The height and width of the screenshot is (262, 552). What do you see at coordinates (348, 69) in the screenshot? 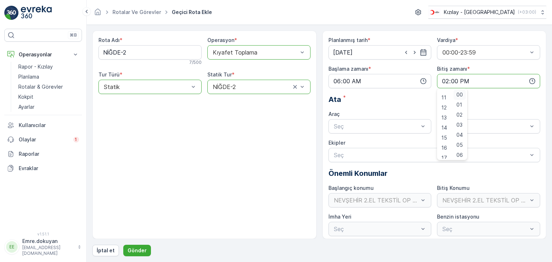
I see `label: Başlama zamanı` at bounding box center [348, 69].